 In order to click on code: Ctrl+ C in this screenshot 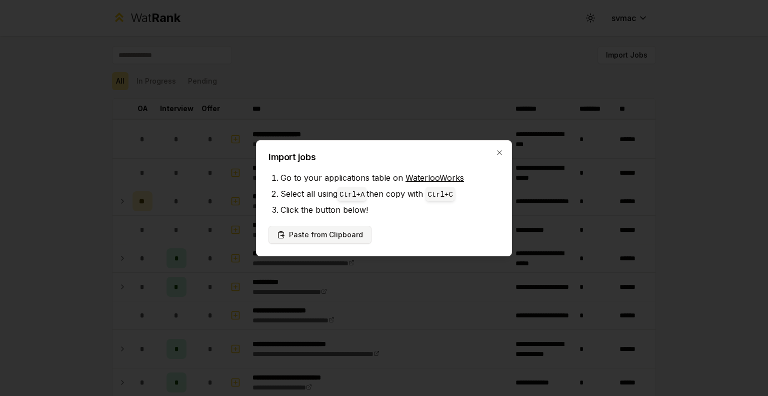, I will do `click(440, 195)`.